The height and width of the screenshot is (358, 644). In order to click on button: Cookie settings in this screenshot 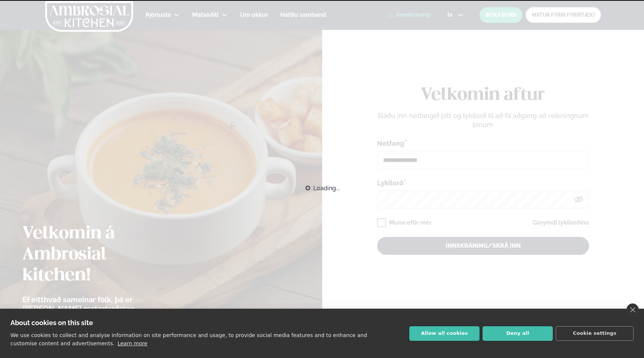, I will do `click(595, 333)`.